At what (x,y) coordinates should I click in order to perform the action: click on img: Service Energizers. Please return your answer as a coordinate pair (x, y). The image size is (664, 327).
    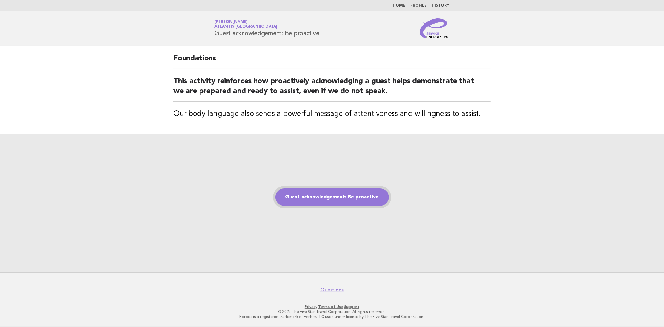
    Looking at the image, I should click on (435, 28).